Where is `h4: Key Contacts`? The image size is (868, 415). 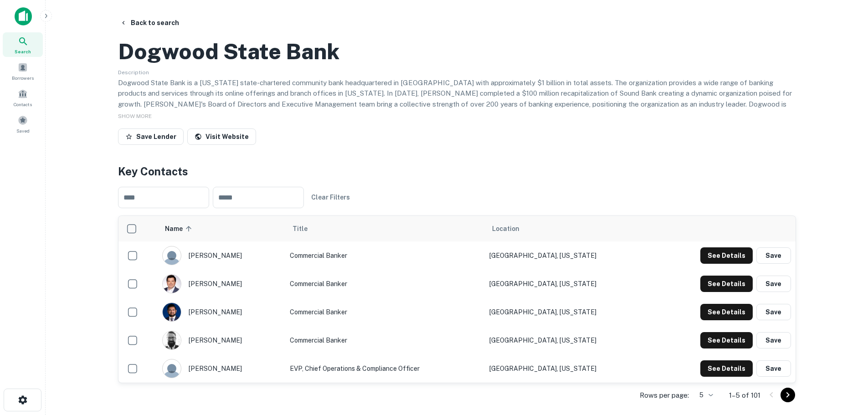
h4: Key Contacts is located at coordinates (457, 171).